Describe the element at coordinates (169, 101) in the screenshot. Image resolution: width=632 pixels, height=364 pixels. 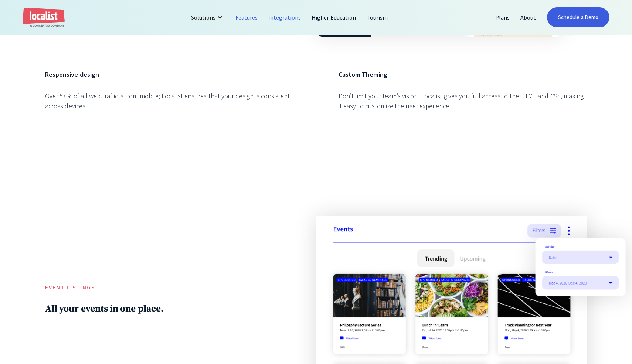
I see `div: Over 57% of all web traffic is from mobile; Localist ensures that your design is consistent acros...` at that location.